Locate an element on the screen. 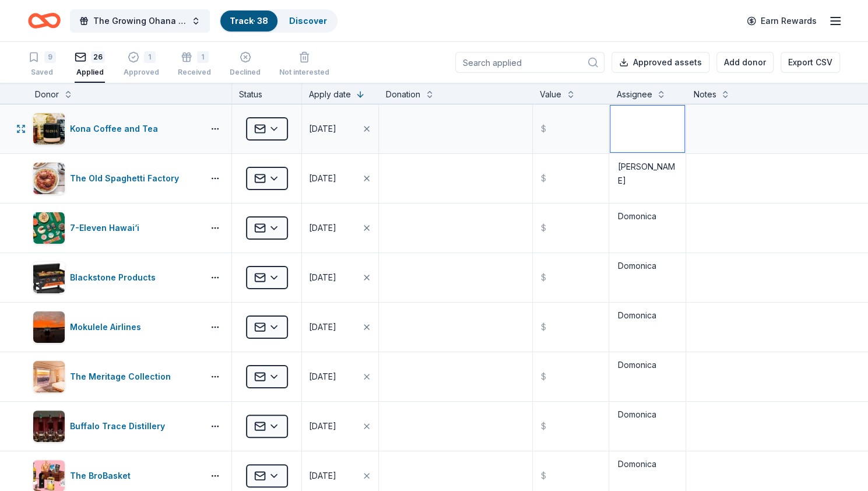 This screenshot has height=491, width=868. img: Image for The Meritage Collection is located at coordinates (49, 377).